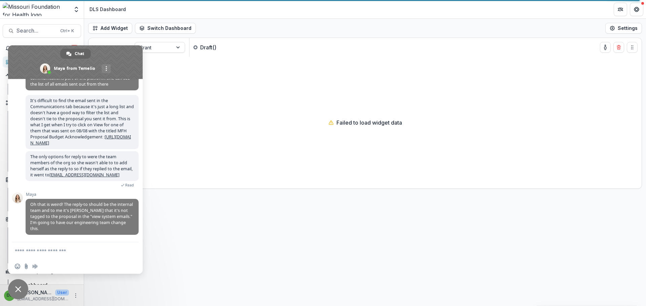 The width and height of the screenshot is (646, 306). What do you see at coordinates (42, 180) in the screenshot?
I see `button: Open Documents` at bounding box center [42, 180].